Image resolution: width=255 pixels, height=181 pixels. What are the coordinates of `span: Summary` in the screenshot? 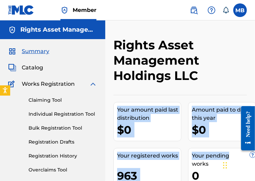 It's located at (35, 51).